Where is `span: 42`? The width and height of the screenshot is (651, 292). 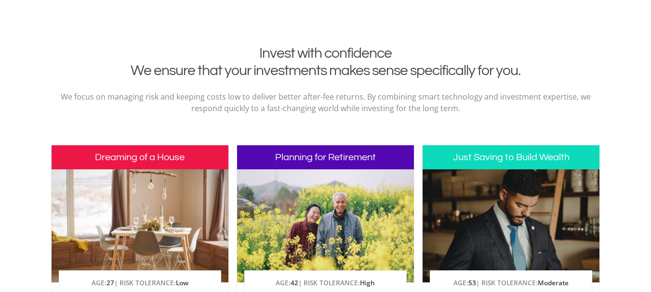
span: 42 is located at coordinates (294, 283).